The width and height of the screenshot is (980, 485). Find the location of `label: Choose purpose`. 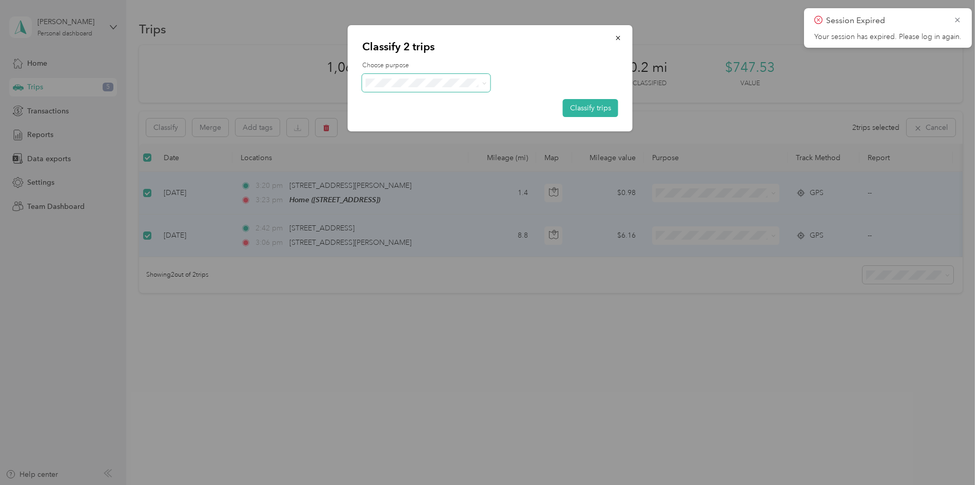

label: Choose purpose is located at coordinates (490, 66).